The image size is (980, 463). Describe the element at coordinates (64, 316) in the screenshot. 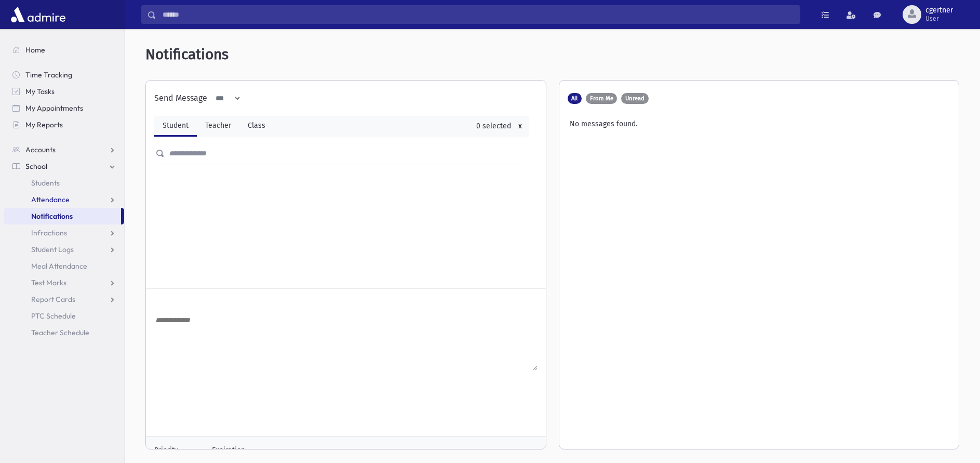

I see `a: PTC Schedule` at that location.